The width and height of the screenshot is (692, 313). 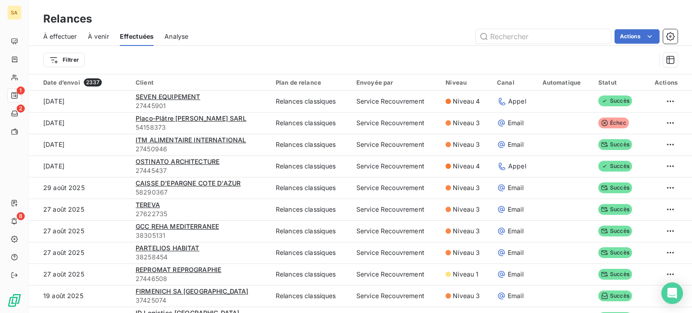 What do you see at coordinates (14, 13) in the screenshot?
I see `div: SA` at bounding box center [14, 13].